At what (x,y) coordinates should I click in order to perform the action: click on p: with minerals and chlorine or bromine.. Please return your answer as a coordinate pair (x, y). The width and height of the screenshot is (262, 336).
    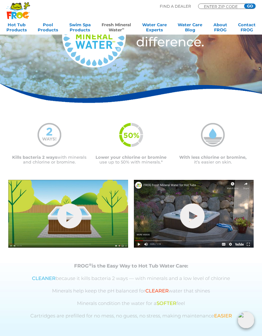
    Looking at the image, I should click on (49, 160).